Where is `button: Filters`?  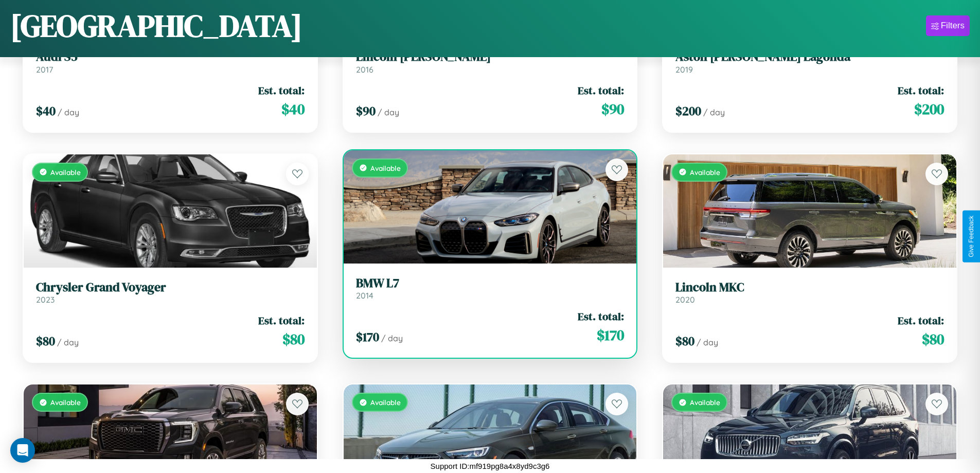
button: Filters is located at coordinates (948, 26).